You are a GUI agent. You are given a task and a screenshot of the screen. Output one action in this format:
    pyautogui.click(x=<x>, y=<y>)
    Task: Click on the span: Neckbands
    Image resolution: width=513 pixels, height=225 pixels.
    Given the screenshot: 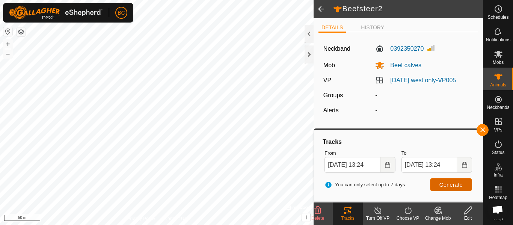 What is the action you would take?
    pyautogui.click(x=498, y=107)
    